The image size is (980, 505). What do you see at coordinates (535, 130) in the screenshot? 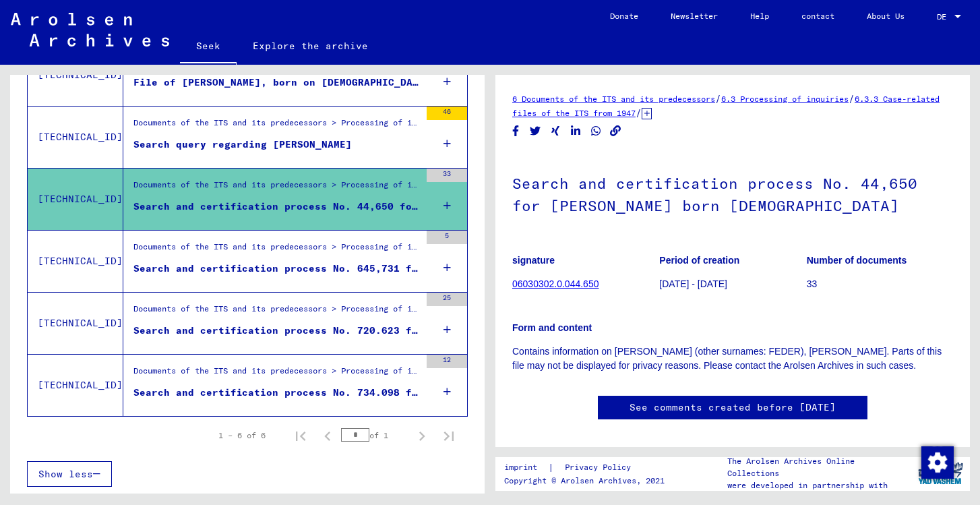
I see `button: Share on Twitter` at bounding box center [535, 130].